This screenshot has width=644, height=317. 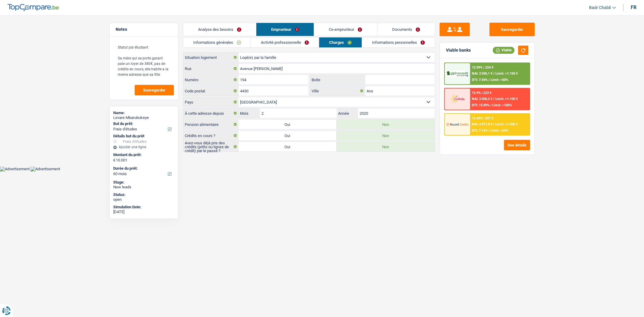 I want to click on div: Détails but du prêt, so click(x=144, y=136).